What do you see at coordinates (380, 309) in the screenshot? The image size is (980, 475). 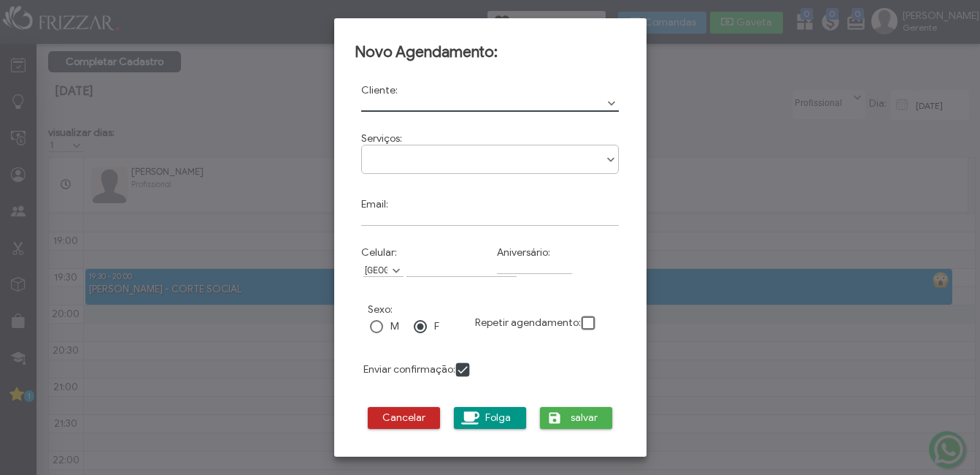 I see `label: Sexo:` at bounding box center [380, 309].